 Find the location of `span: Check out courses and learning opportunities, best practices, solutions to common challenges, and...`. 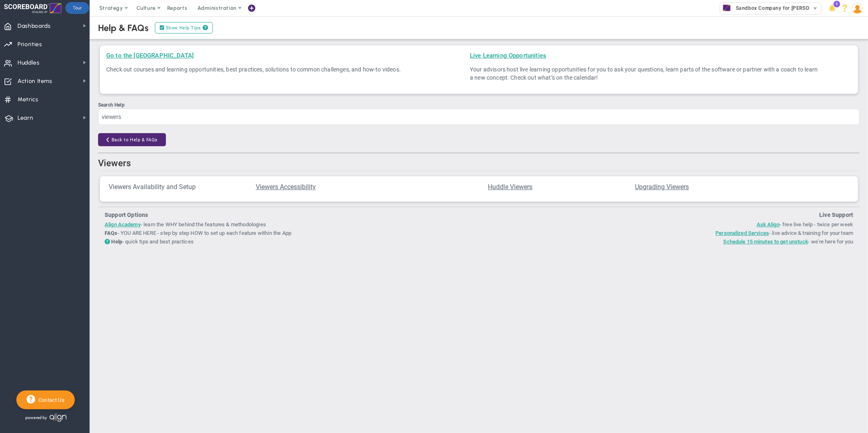

span: Check out courses and learning opportunities, best practices, solutions to common challenges, and... is located at coordinates (253, 69).